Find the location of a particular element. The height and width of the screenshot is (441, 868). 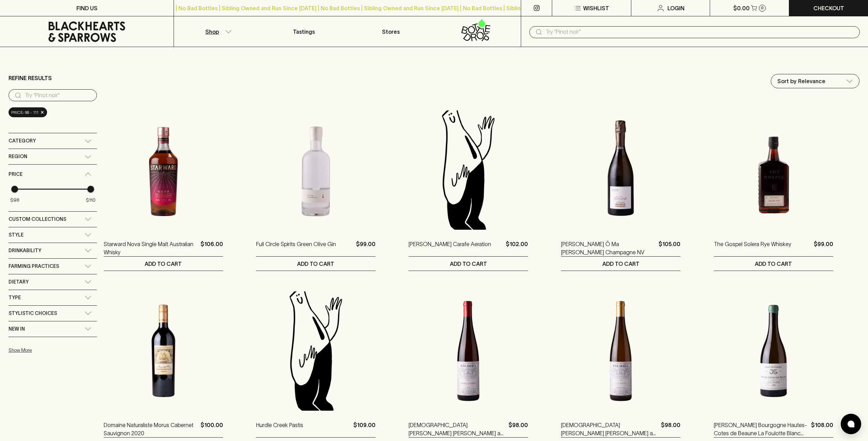

p: The Gospel Solera Rye Whiskey is located at coordinates (753, 248).